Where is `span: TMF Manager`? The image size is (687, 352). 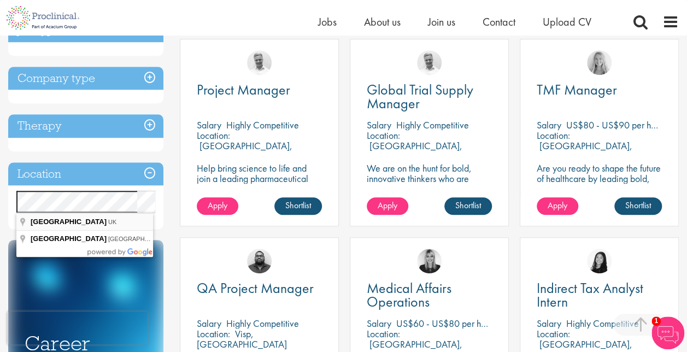 span: TMF Manager is located at coordinates (576, 90).